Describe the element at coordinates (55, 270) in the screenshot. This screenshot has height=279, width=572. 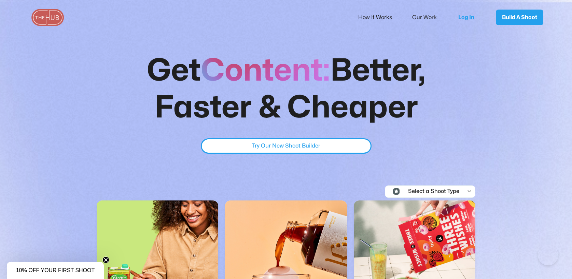
I see `span: 10% OFF YOUR FIRST SHOOT` at that location.